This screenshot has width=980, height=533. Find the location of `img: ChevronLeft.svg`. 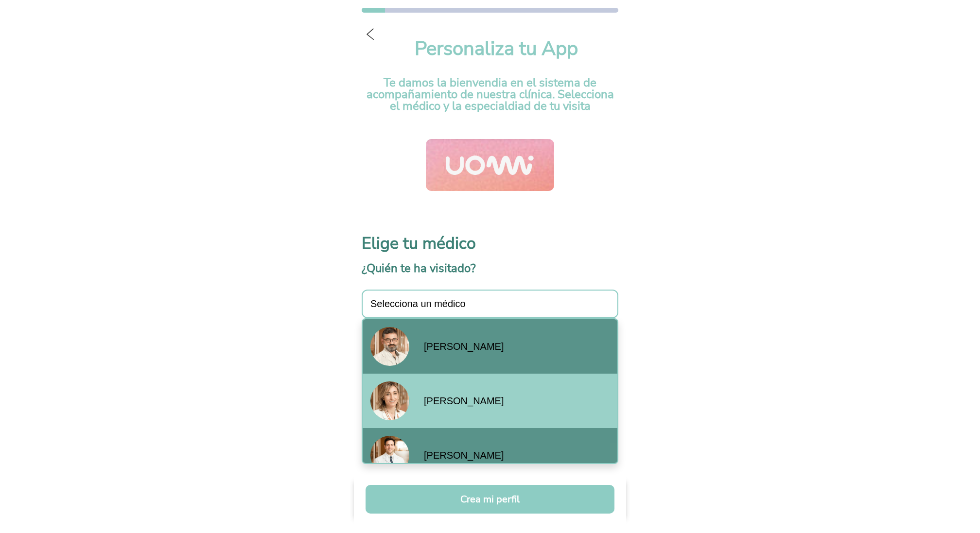

img: ChevronLeft.svg is located at coordinates (370, 34).